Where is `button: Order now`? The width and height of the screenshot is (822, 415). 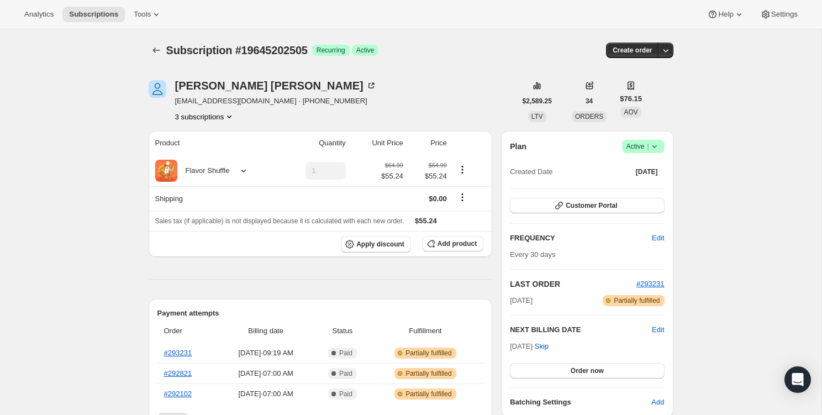 button: Order now is located at coordinates (586, 371).